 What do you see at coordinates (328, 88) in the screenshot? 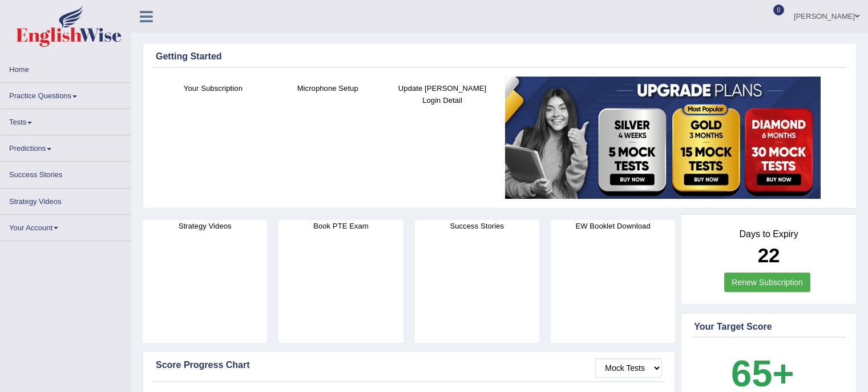
I see `h4: Microphone Setup` at bounding box center [328, 88].